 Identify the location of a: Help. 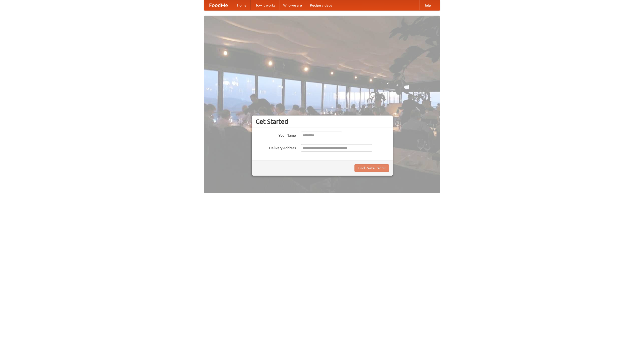
(427, 5).